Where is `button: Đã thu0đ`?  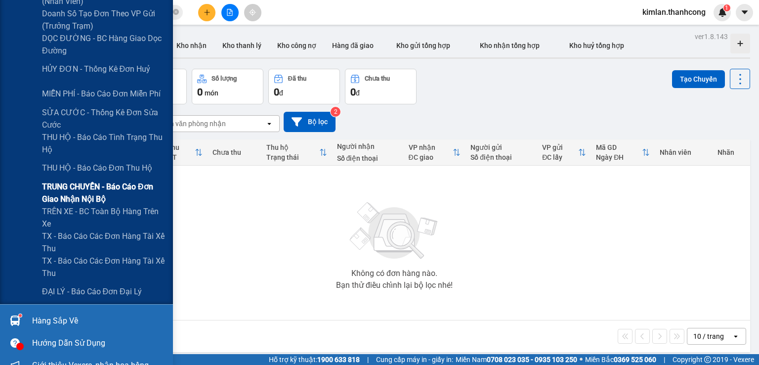
button: Đã thu0đ is located at coordinates (304, 86).